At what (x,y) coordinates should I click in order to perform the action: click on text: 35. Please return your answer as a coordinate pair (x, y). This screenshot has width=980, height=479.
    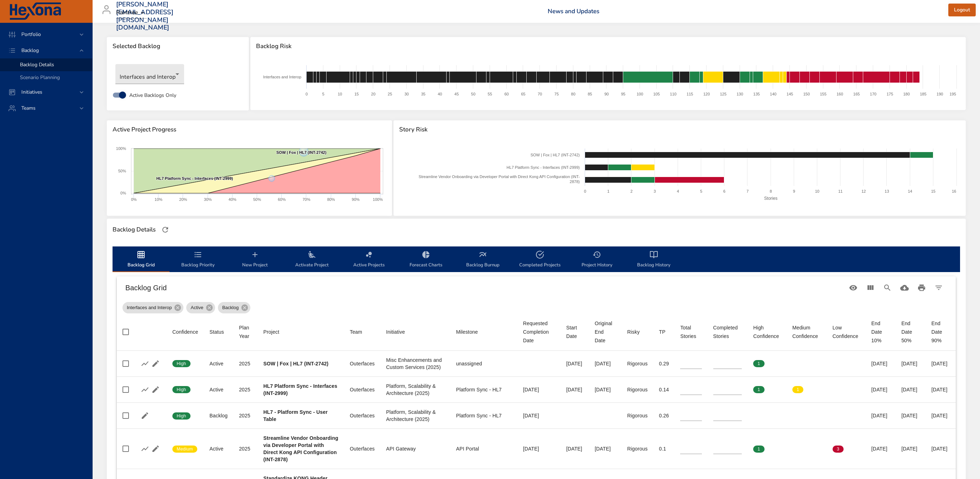
    Looking at the image, I should click on (423, 94).